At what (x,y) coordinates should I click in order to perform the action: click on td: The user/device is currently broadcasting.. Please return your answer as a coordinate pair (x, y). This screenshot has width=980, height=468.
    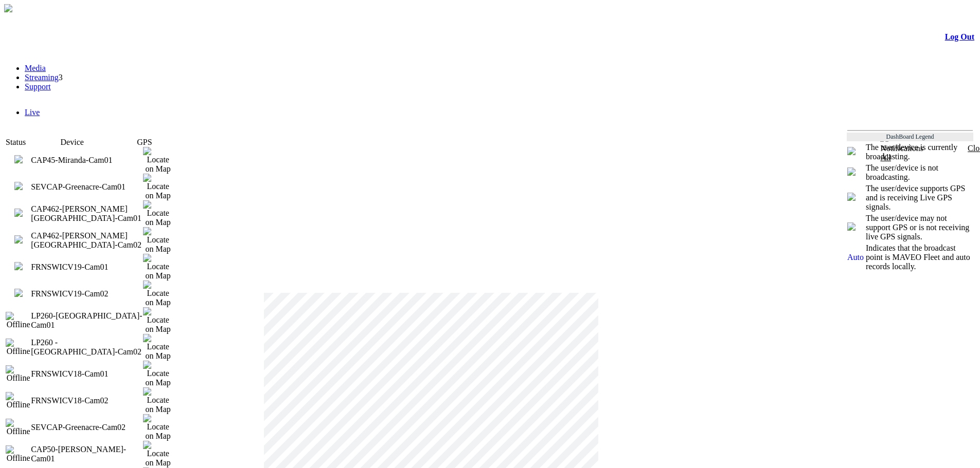
    Looking at the image, I should click on (919, 152).